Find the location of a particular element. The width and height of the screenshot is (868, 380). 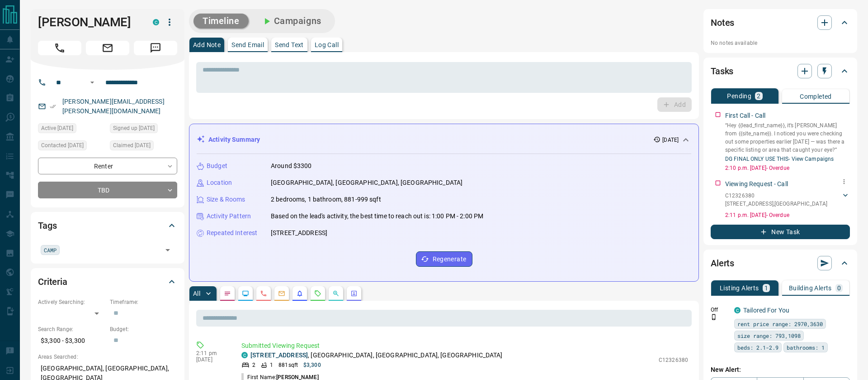

p: No notes available is located at coordinates (781, 43).